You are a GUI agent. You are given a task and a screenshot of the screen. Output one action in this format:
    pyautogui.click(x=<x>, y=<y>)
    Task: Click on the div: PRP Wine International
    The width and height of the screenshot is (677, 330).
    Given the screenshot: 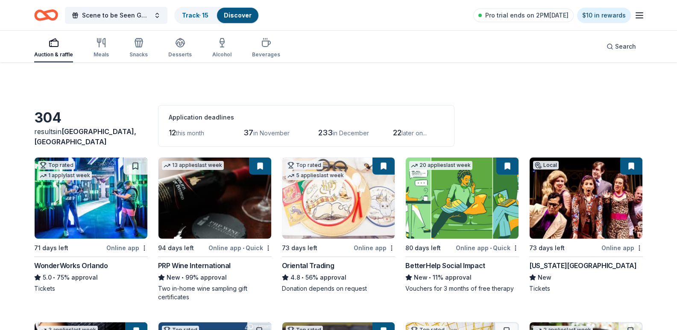 What is the action you would take?
    pyautogui.click(x=194, y=266)
    